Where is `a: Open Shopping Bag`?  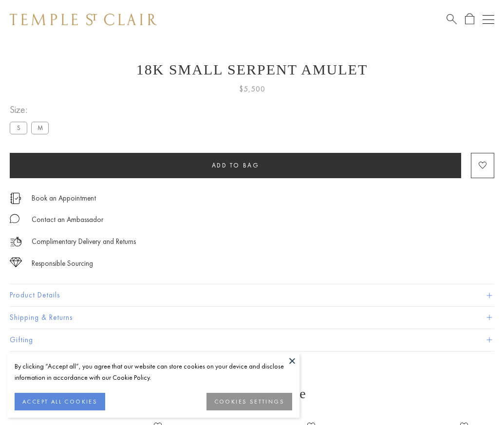
a: Open Shopping Bag is located at coordinates (469, 19).